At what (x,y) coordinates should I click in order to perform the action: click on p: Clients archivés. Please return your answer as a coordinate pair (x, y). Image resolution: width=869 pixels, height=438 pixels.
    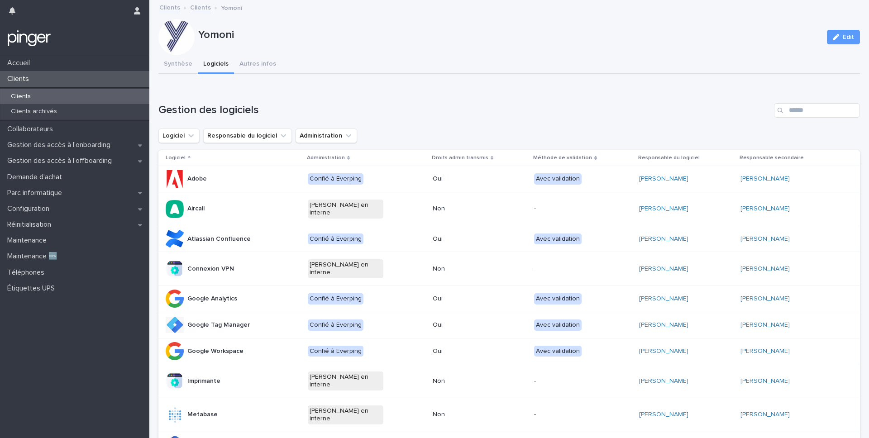
    Looking at the image, I should click on (34, 111).